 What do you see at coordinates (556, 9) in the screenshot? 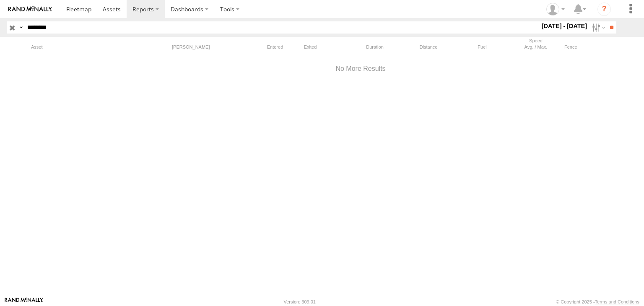
I see `div: Zulema McIntosch` at bounding box center [556, 9].